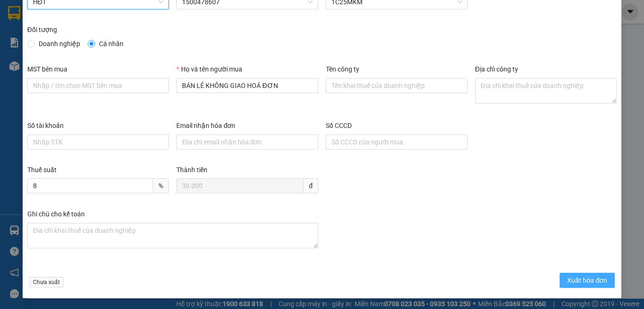 The height and width of the screenshot is (309, 644). Describe the element at coordinates (587, 280) in the screenshot. I see `button: Xuất hóa đơn` at that location.